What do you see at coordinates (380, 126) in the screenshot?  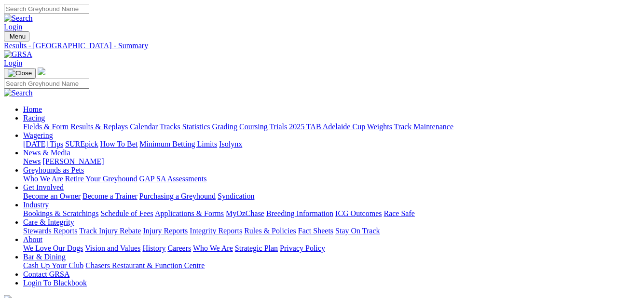 I see `a: Weights` at bounding box center [380, 126].